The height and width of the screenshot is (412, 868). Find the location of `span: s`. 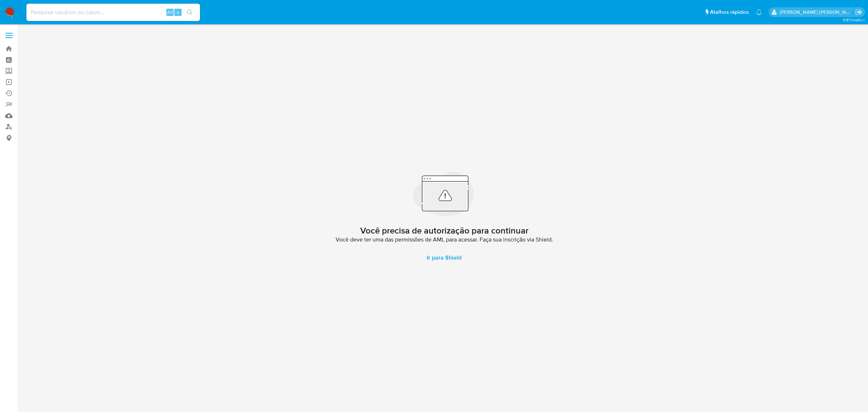

span: s is located at coordinates (178, 12).